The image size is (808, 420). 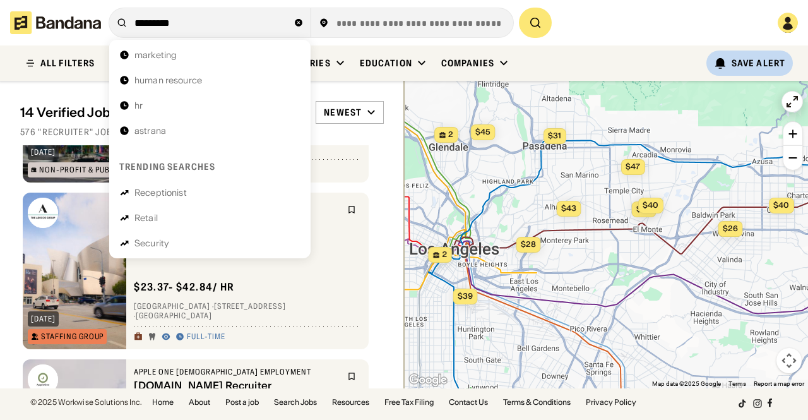 What do you see at coordinates (644, 208) in the screenshot?
I see `span: $35` at bounding box center [644, 208].